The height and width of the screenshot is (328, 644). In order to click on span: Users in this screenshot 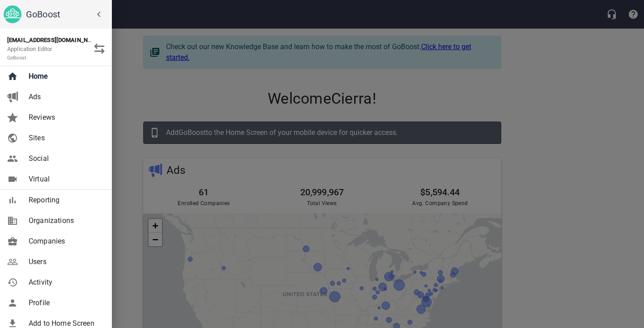, I will do `click(65, 262)`.